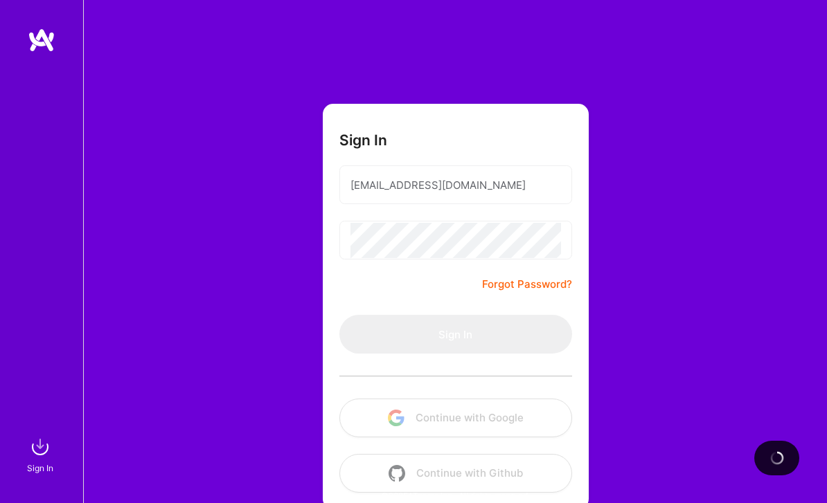 This screenshot has height=503, width=827. What do you see at coordinates (456, 185) in the screenshot?
I see `input: Email...` at bounding box center [456, 185].